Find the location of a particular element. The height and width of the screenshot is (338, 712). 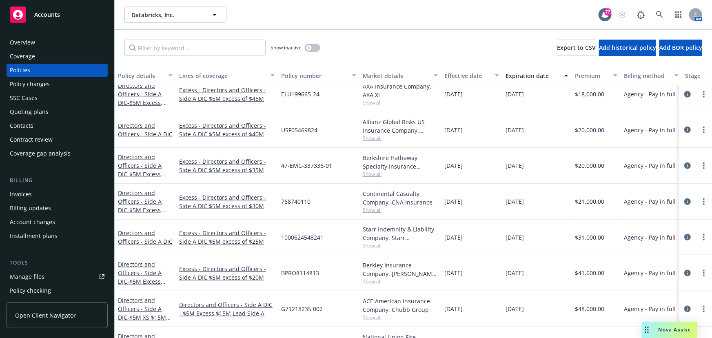

div: Market details is located at coordinates (396, 75).